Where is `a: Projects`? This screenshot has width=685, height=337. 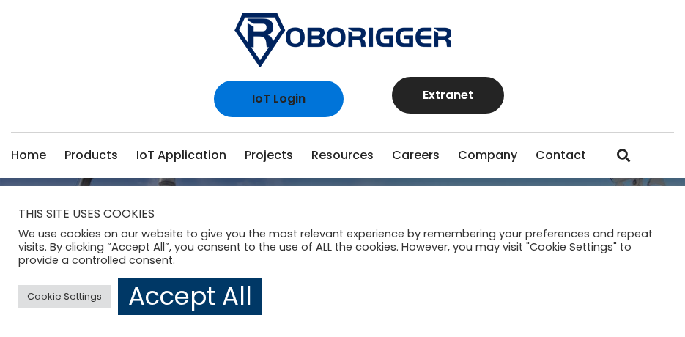
a: Projects is located at coordinates (269, 155).